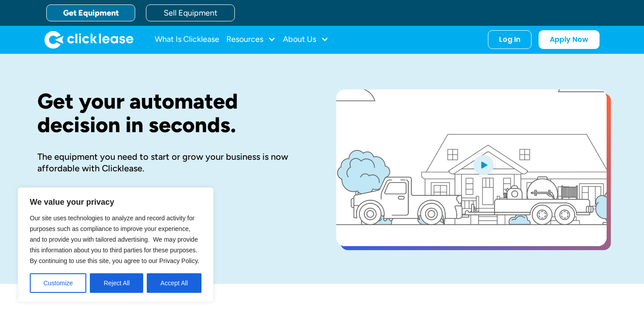 Image resolution: width=644 pixels, height=320 pixels. What do you see at coordinates (472, 167) in the screenshot?
I see `a: open lightbox` at bounding box center [472, 167].